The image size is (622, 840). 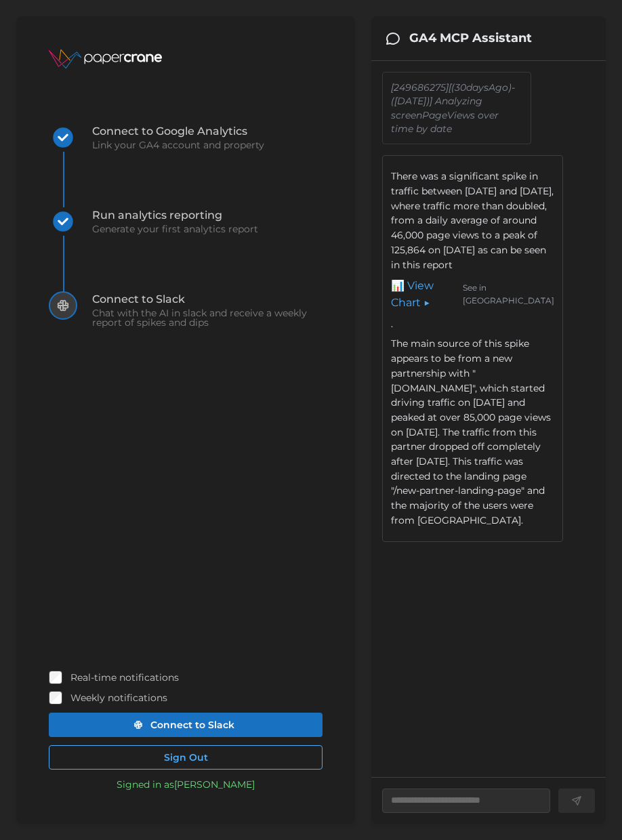 What do you see at coordinates (153, 249) in the screenshot?
I see `button: Run analytics reportingGenerate your first analytics report` at bounding box center [153, 249].